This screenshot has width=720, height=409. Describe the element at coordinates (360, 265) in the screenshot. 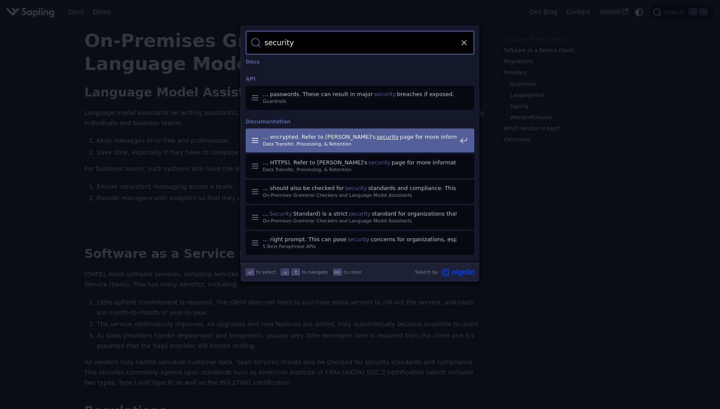

I see `div: SDK` at that location.